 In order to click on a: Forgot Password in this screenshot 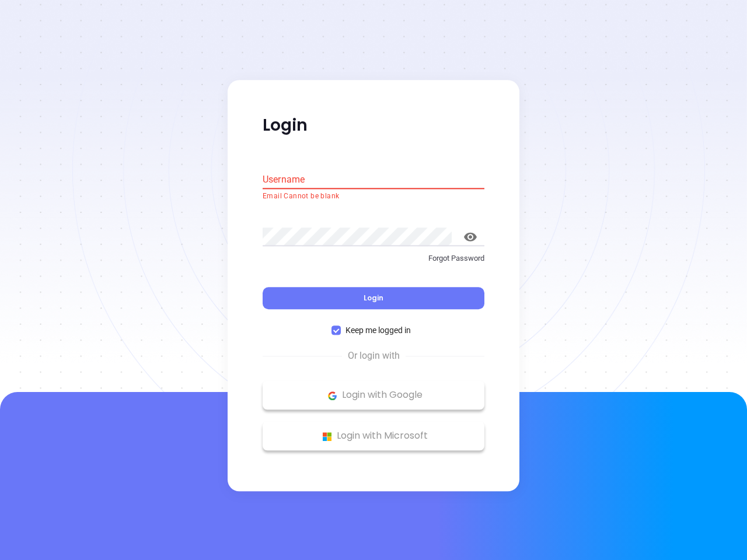, I will do `click(374, 263)`.